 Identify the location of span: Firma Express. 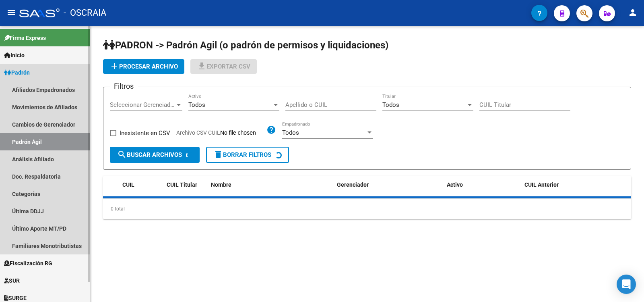
(25, 38).